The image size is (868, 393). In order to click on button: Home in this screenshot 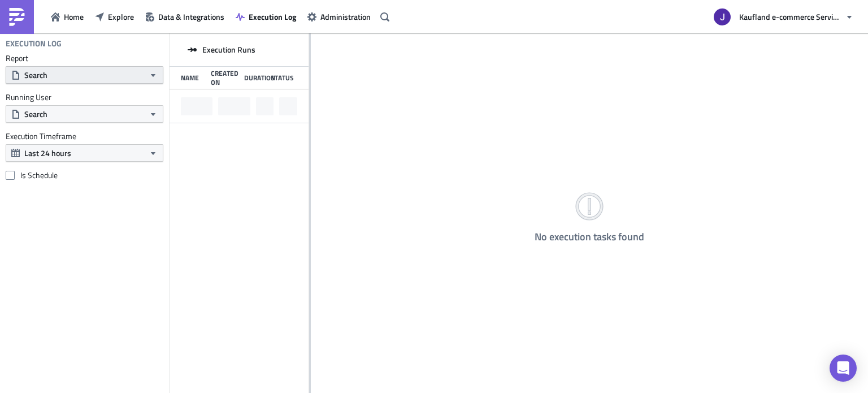, I will do `click(67, 16)`.